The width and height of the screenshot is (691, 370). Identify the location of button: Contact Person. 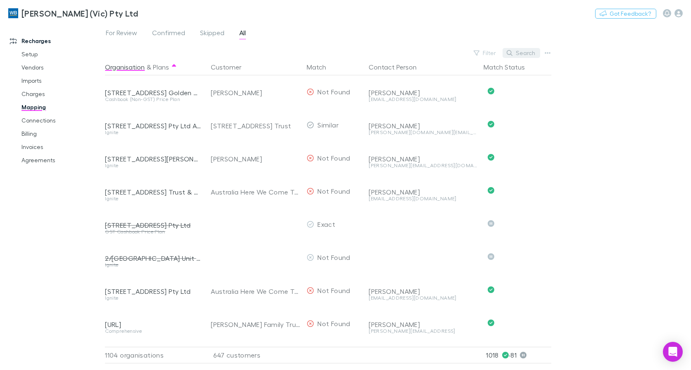
(398, 67).